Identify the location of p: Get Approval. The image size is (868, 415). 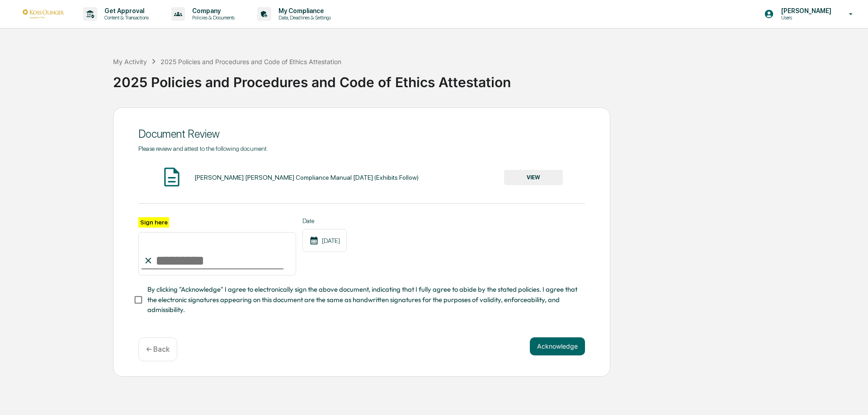
(125, 11).